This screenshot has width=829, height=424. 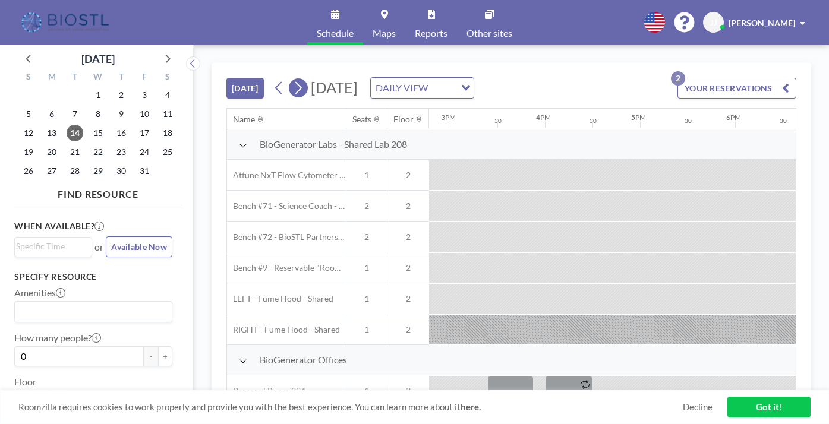 What do you see at coordinates (280, 299) in the screenshot?
I see `span: LEFT - Fume Hood - Shared` at bounding box center [280, 299].